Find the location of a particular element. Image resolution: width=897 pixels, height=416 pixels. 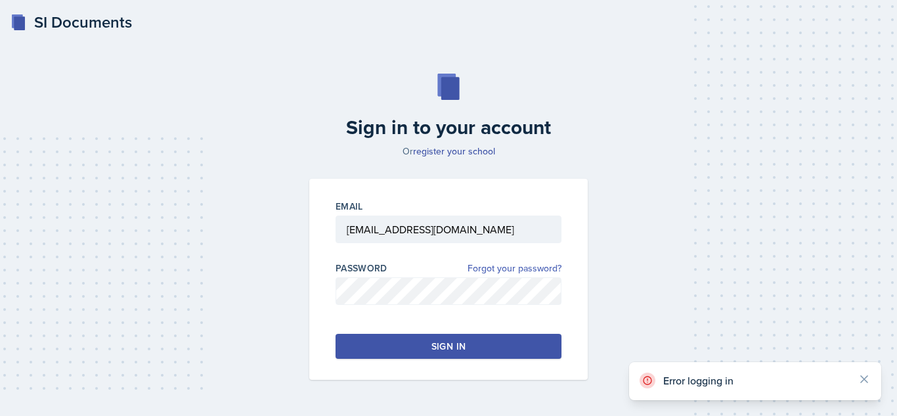

button: Sign in is located at coordinates (449, 346).